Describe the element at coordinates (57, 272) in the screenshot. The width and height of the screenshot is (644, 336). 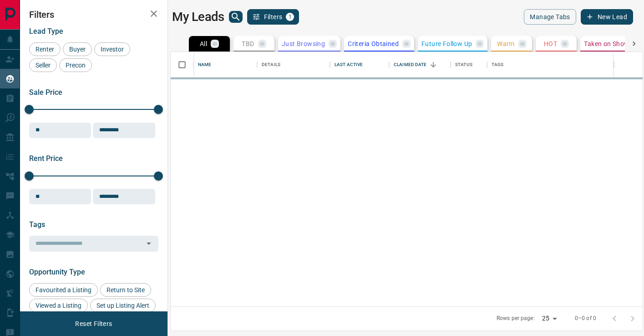
I see `span: Opportunity Type` at that location.